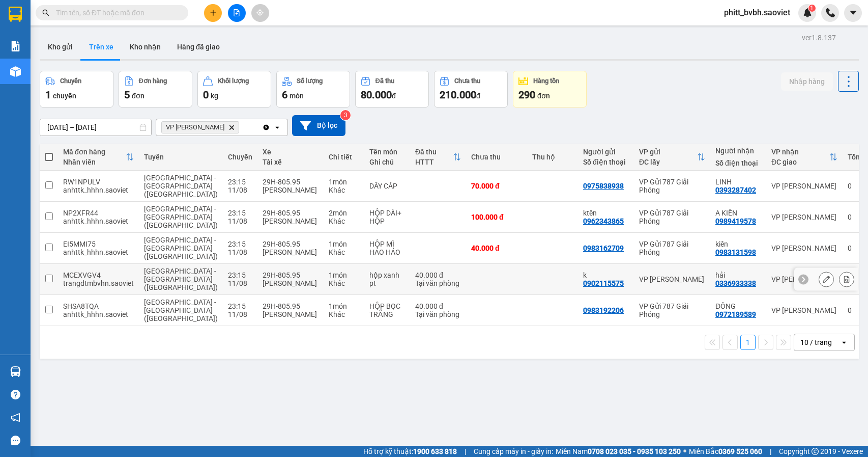  What do you see at coordinates (236, 13) in the screenshot?
I see `button: file-add` at bounding box center [236, 13].